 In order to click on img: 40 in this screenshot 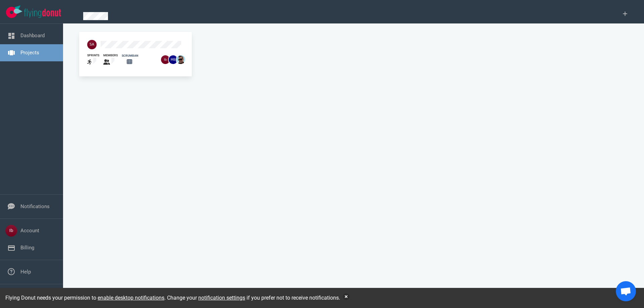, I will do `click(91, 44)`.